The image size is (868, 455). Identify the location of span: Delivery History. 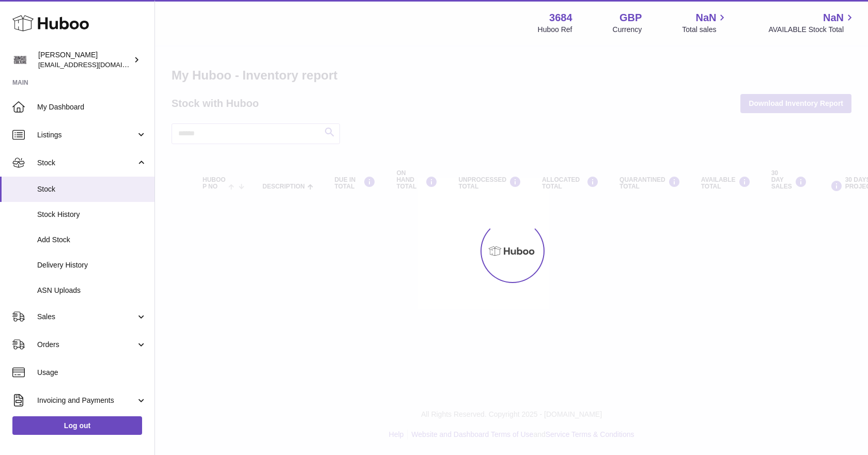
(92, 265).